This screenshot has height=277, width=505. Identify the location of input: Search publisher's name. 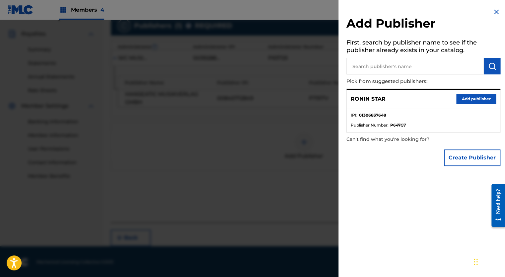
(415, 66).